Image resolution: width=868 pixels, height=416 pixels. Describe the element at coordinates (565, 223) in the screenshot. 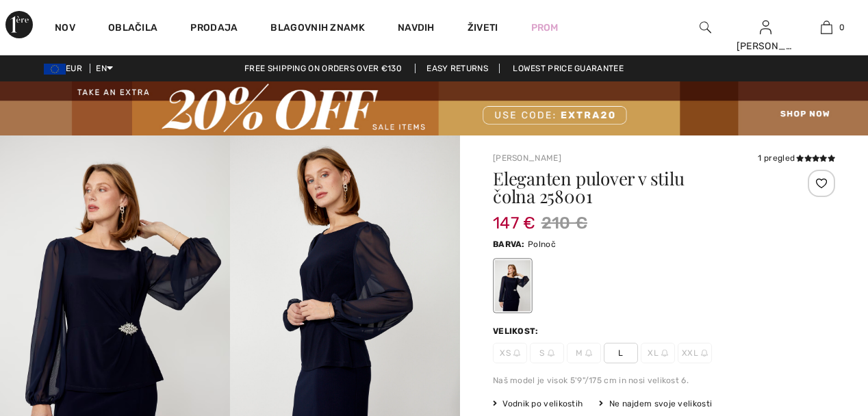

I see `span: 210 €` at that location.